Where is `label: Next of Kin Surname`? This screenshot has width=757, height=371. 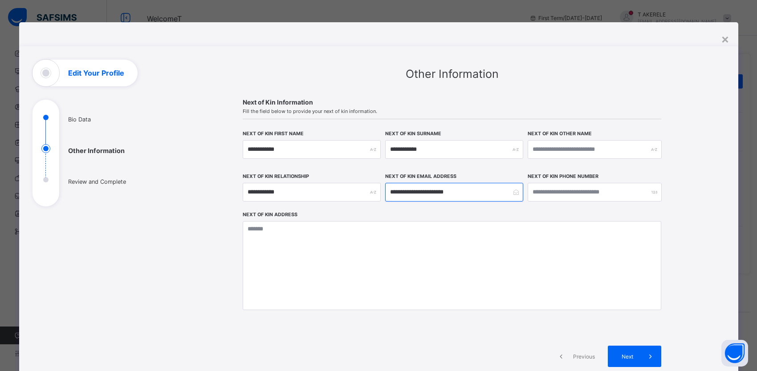
label: Next of Kin Surname is located at coordinates (413, 134).